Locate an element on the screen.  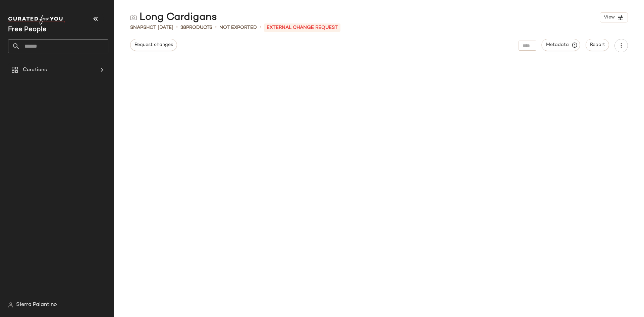
img: cfy_white_logo.C9jOOHJF.svg is located at coordinates (36, 20).